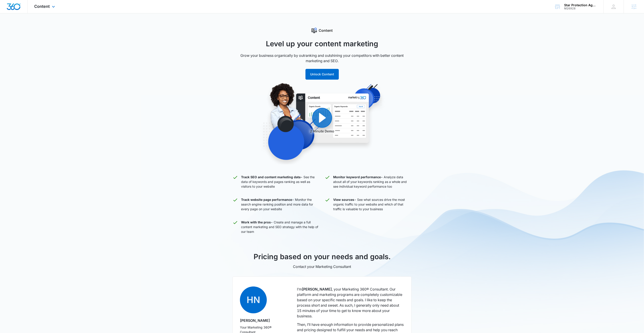  I want to click on p: I’m , your Marketing 360® Consultant. Our platform and marketing programs are completely customiz..., so click(350, 303).